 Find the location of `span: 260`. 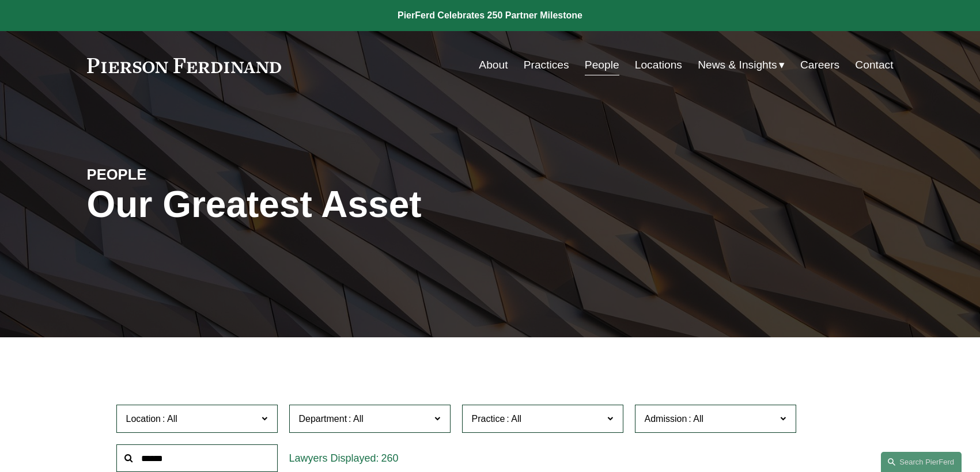

span: 260 is located at coordinates (390, 458).